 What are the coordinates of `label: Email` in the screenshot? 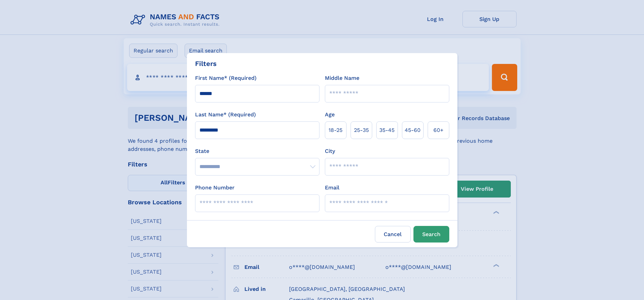 It's located at (332, 188).